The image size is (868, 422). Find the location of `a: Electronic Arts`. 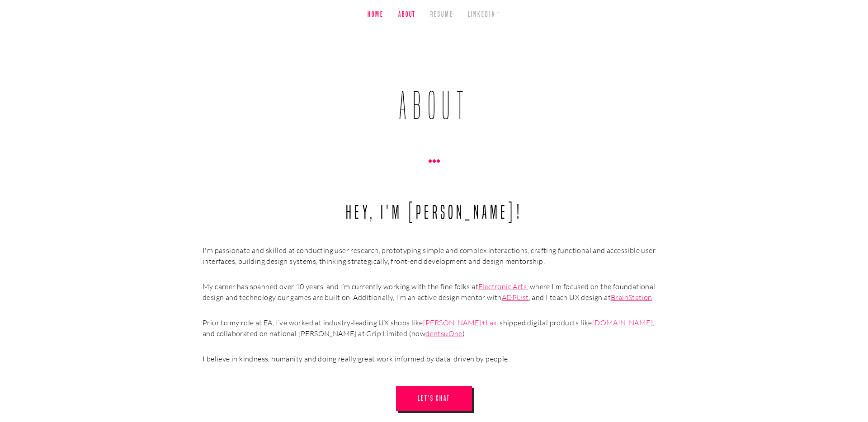

a: Electronic Arts is located at coordinates (502, 286).